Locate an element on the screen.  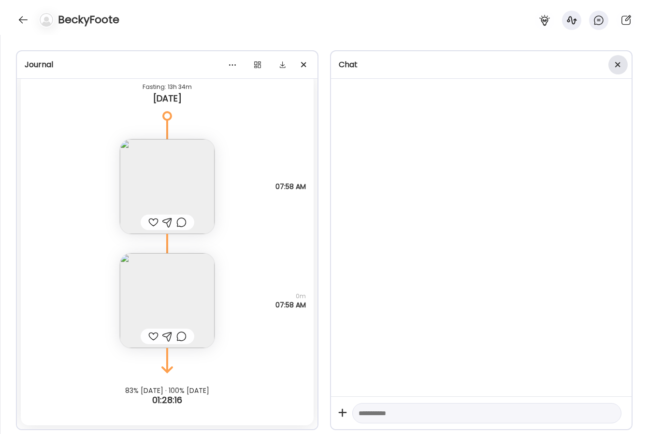
img: images%2FeKXZbhchRfXOU6FScrvSB7nXFWe2%2FGtLfuPW8n29lfcRdCkwK%2FQjr0TmjPr44a8pESFkKV_240 is located at coordinates (167, 301).